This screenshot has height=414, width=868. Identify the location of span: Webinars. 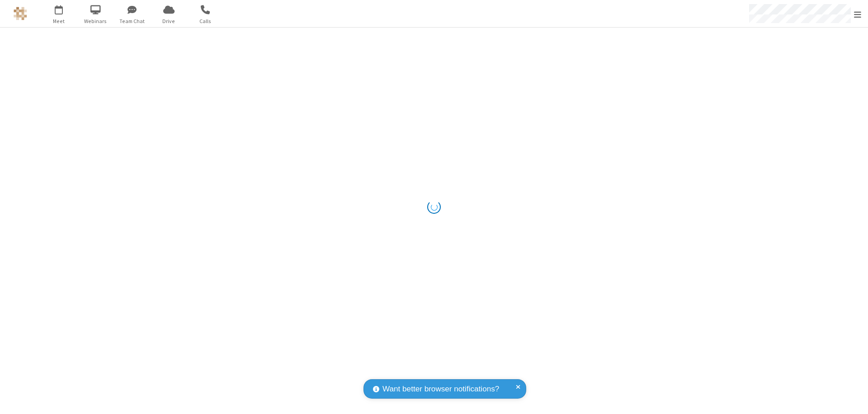
(96, 22).